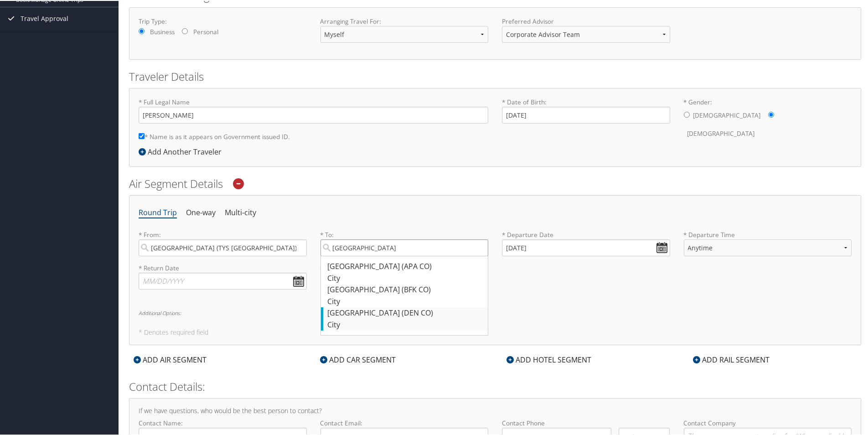 This screenshot has height=435, width=868. What do you see at coordinates (586, 234) in the screenshot?
I see `label: * Departure Date` at bounding box center [586, 234].